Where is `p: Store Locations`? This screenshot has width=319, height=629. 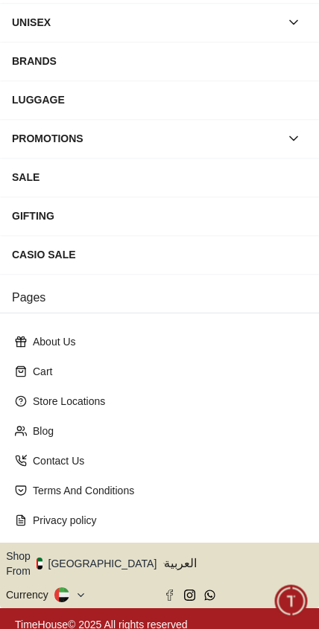
p: Store Locations is located at coordinates (165, 401).